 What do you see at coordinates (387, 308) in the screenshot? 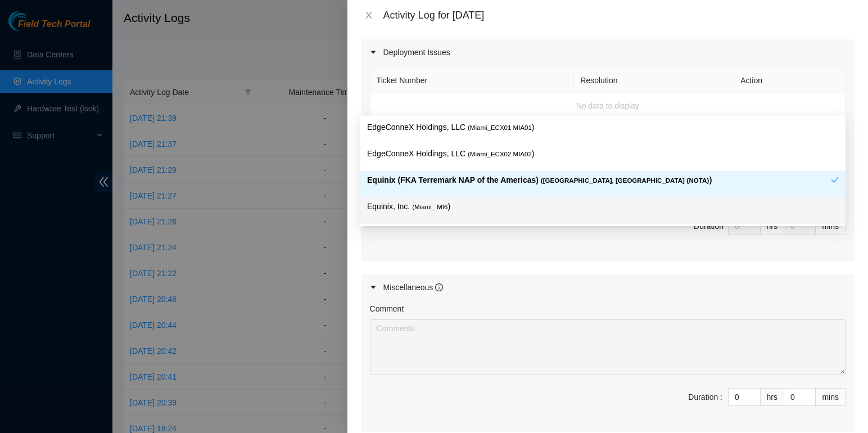
I see `label: Comment` at bounding box center [387, 308].